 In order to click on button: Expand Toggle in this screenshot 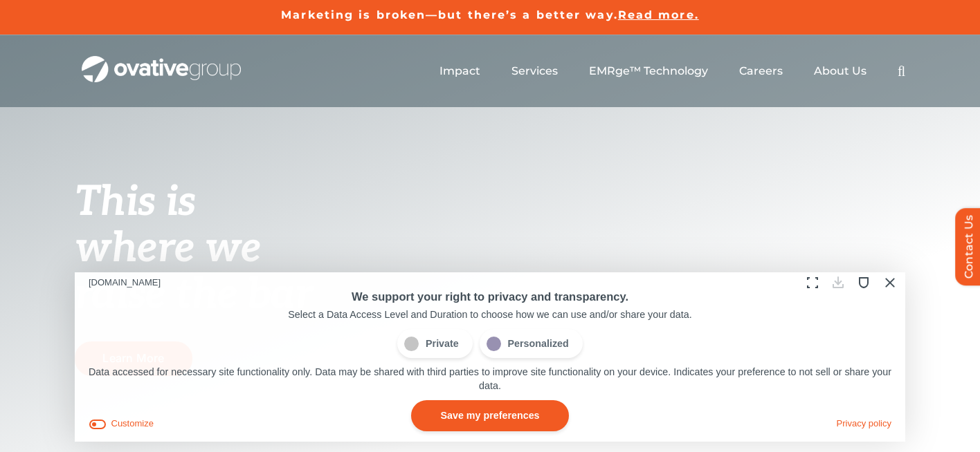, I will do `click(812, 283)`.